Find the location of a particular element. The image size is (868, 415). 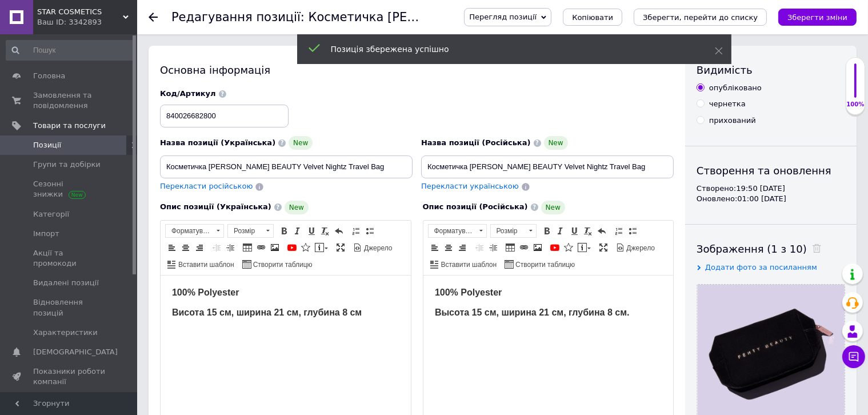

i: Зберегти зміни is located at coordinates (817, 17).